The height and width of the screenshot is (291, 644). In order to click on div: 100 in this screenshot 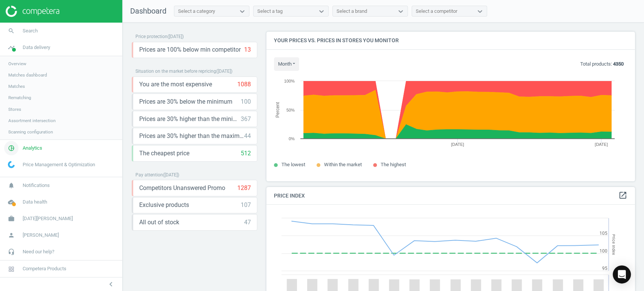, I will do `click(246, 102)`.